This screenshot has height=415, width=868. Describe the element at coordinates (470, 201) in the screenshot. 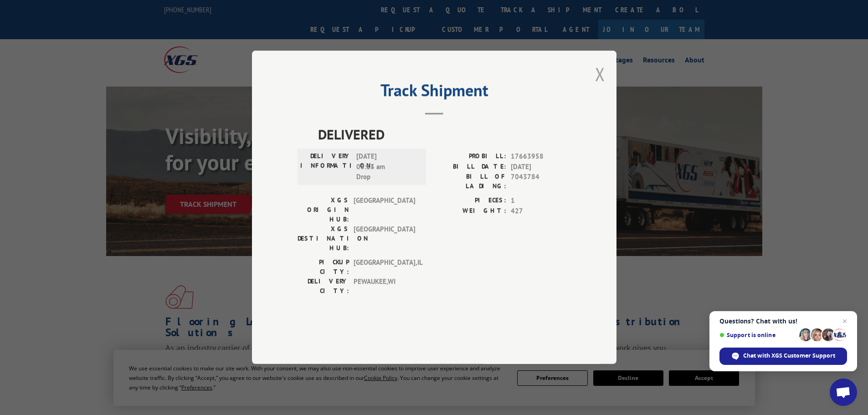

I see `label: PIECES:` at that location.